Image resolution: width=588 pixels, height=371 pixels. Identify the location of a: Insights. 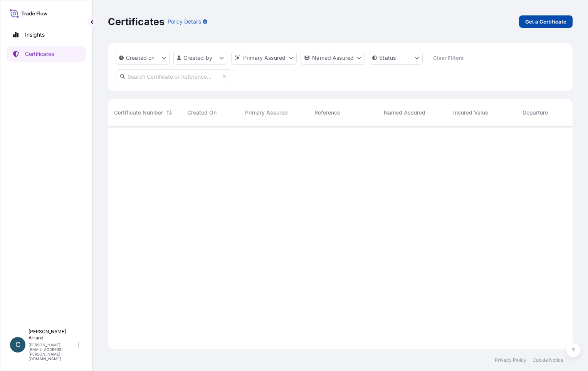
(47, 35).